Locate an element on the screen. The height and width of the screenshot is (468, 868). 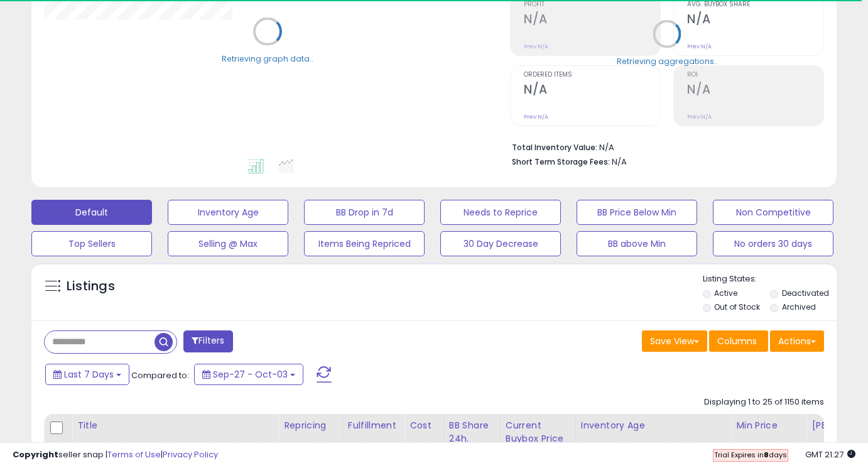
div: BB Share 24h. is located at coordinates (472, 432).